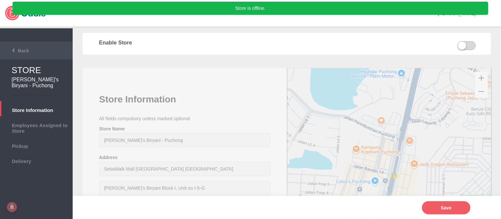 Image resolution: width=501 pixels, height=219 pixels. Describe the element at coordinates (446, 208) in the screenshot. I see `button: Save` at that location.